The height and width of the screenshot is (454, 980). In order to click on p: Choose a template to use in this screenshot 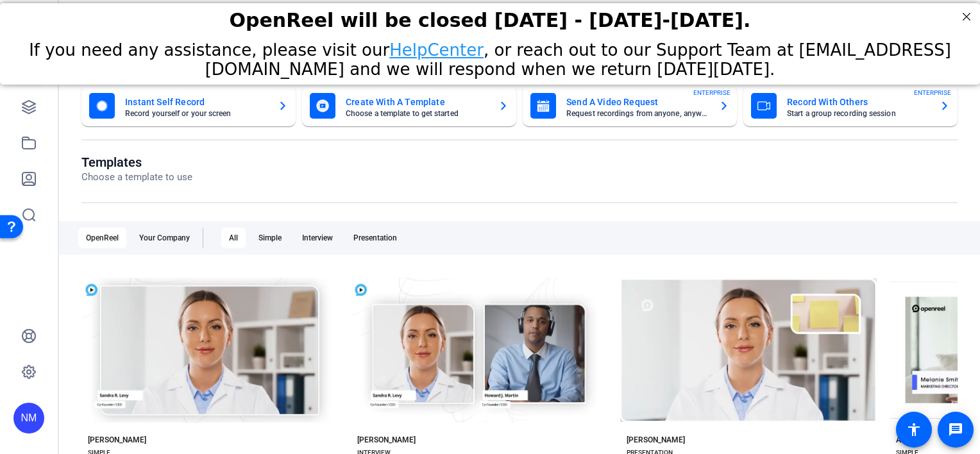, I will do `click(137, 177)`.